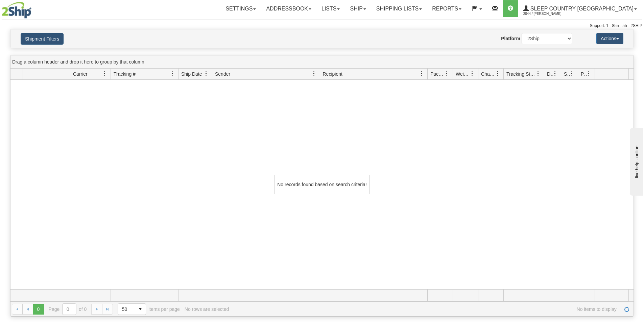 The width and height of the screenshot is (644, 322). What do you see at coordinates (149, 309) in the screenshot?
I see `span: items per page` at bounding box center [149, 309].